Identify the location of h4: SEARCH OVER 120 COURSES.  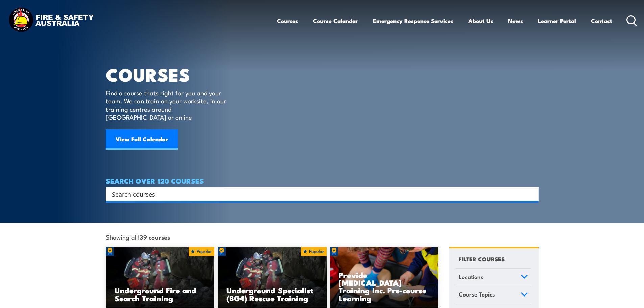
(322, 181).